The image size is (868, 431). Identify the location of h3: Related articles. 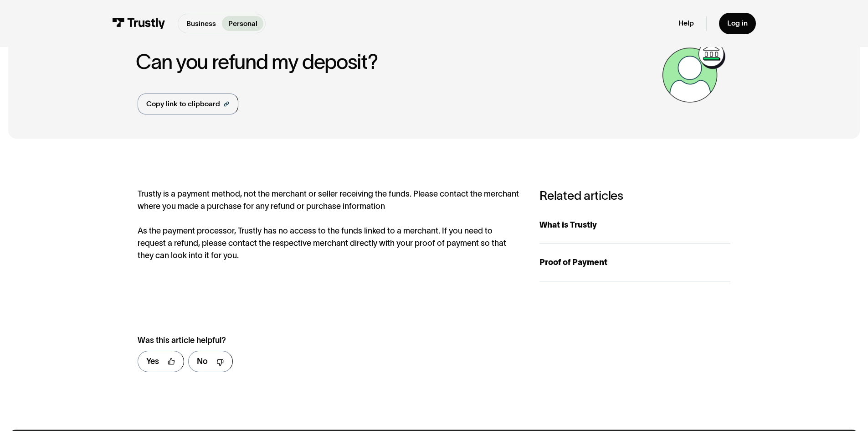
(635, 195).